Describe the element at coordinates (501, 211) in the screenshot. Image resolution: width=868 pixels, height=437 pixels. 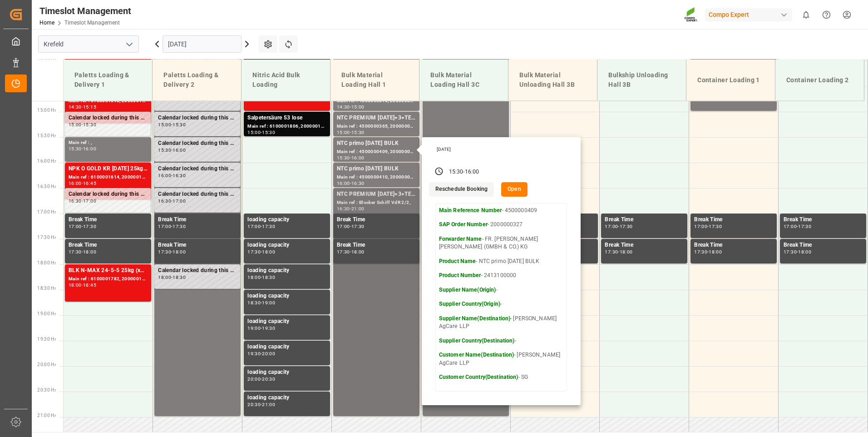
I see `p: - 4500000409` at that location.